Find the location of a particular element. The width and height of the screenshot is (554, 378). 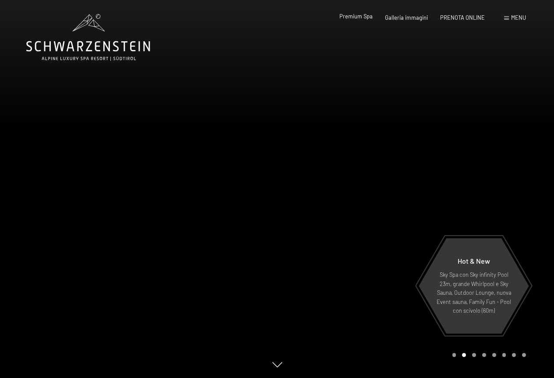

div: Carousel Page 1 is located at coordinates (454, 355).